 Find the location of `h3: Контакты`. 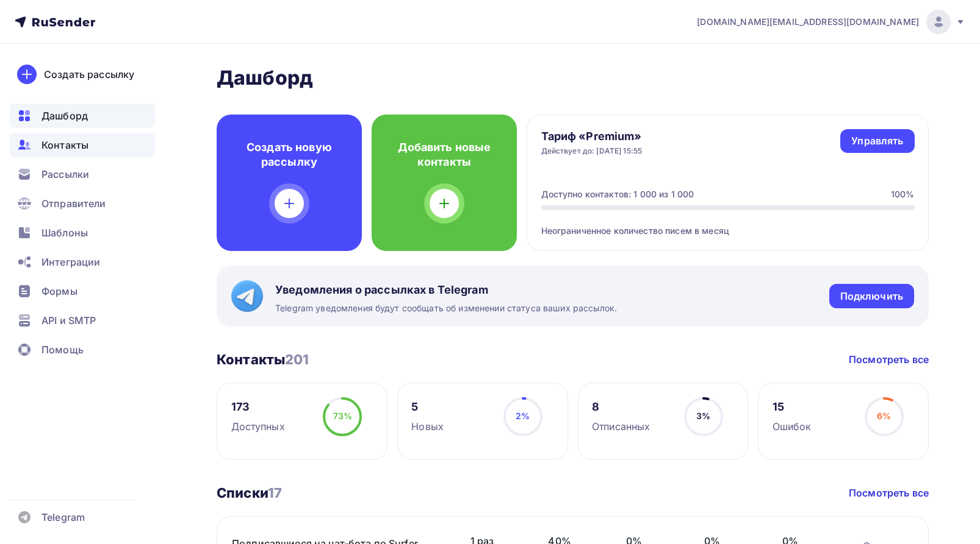

h3: Контакты is located at coordinates (263, 360).